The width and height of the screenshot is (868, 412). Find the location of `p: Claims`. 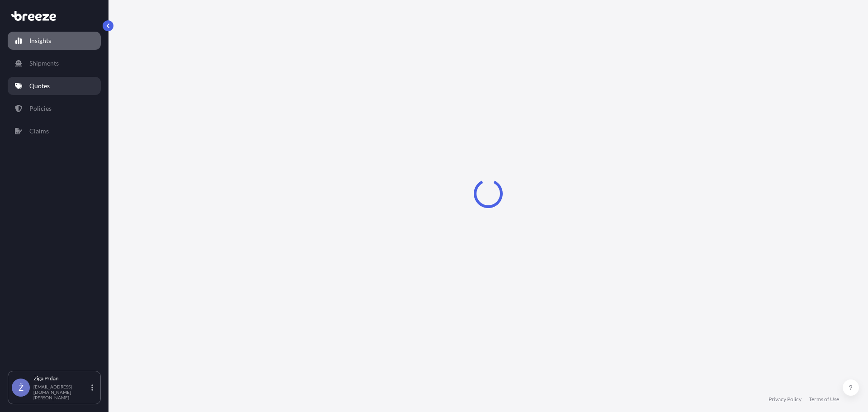

p: Claims is located at coordinates (39, 131).